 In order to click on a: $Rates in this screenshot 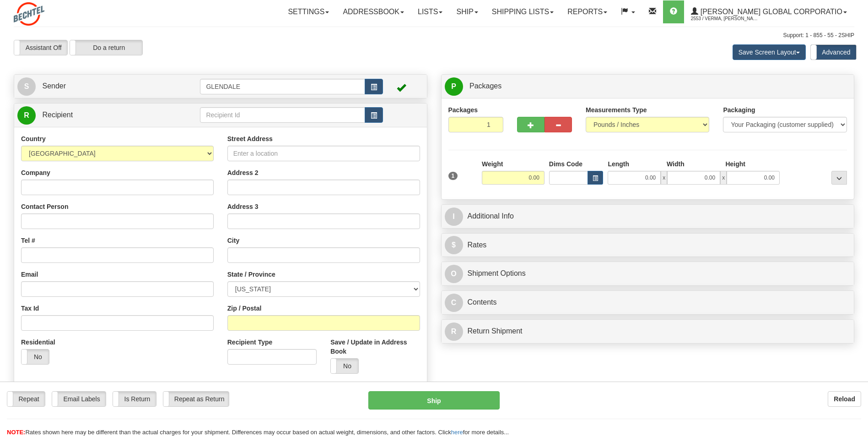, I will do `click(648, 245)`.